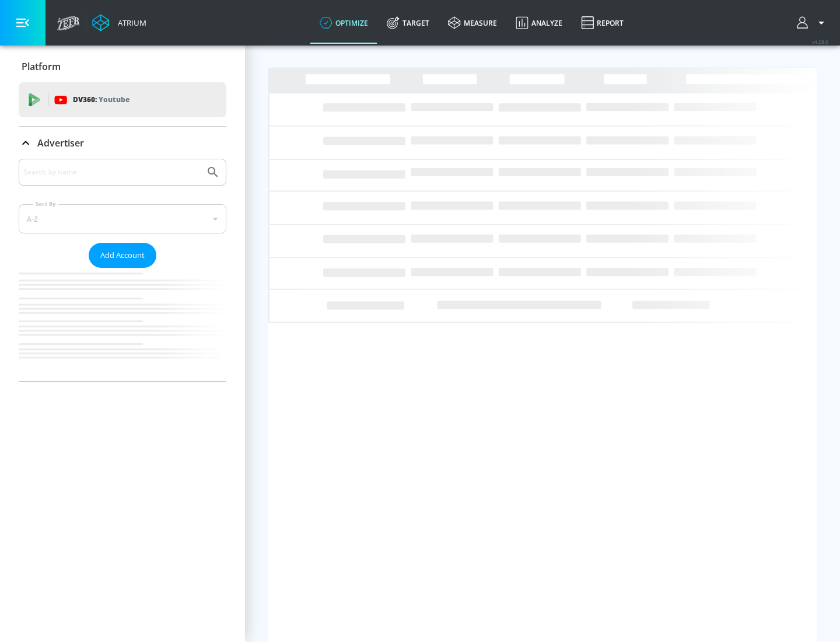 The image size is (840, 642). I want to click on a: Atrium, so click(119, 23).